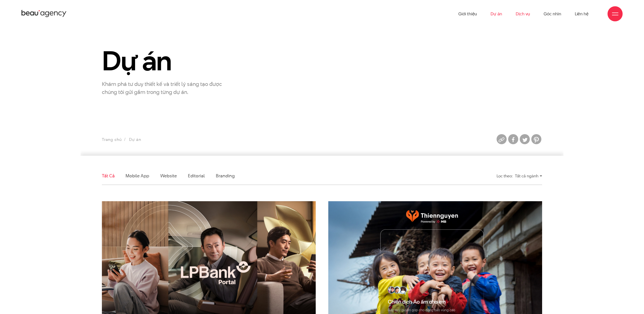 This screenshot has height=314, width=644. Describe the element at coordinates (171, 61) in the screenshot. I see `h1: Dự án` at that location.